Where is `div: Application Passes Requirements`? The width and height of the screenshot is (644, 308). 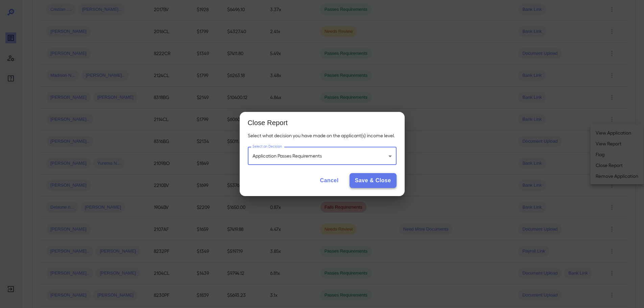 div: Application Passes Requirements is located at coordinates (322, 156).